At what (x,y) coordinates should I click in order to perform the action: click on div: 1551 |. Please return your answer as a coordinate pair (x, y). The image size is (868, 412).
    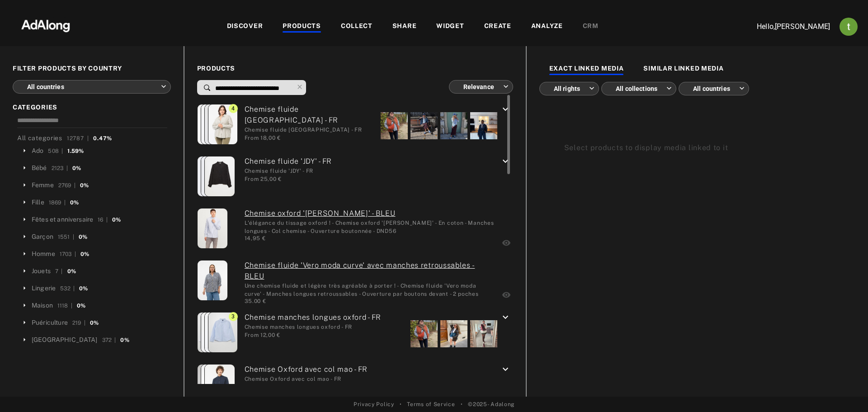
    Looking at the image, I should click on (66, 237).